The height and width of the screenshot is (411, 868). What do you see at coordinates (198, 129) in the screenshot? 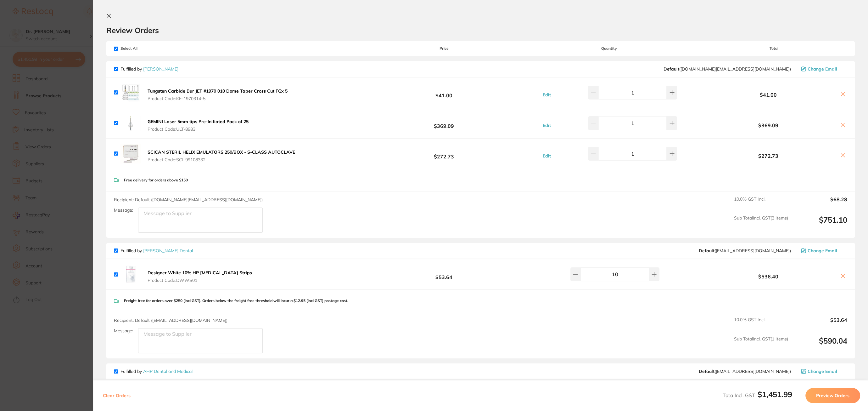
I see `span: Product Code: ULT-8983` at bounding box center [198, 129].